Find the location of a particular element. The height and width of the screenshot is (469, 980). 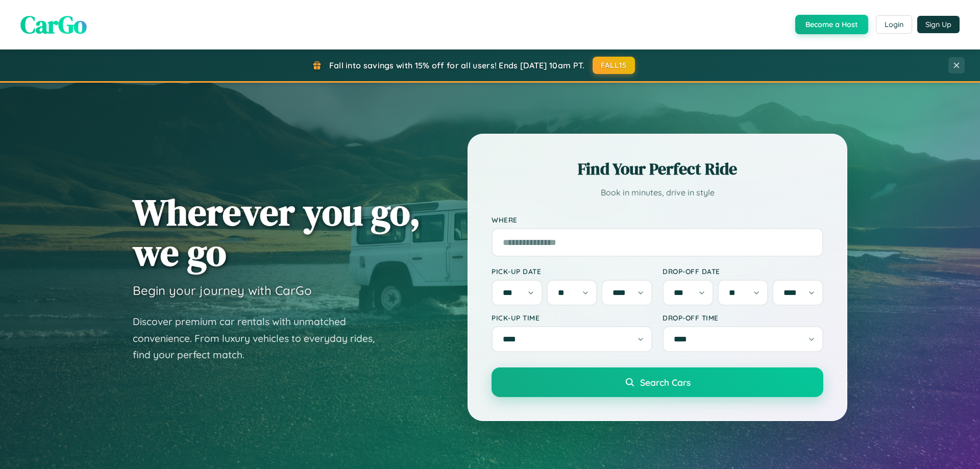

span: Search Cars is located at coordinates (665, 382).